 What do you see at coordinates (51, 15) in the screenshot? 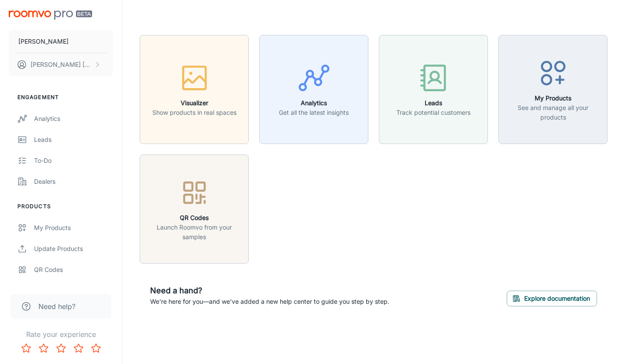
I see `img: Roomvo PRO Beta` at bounding box center [51, 15].